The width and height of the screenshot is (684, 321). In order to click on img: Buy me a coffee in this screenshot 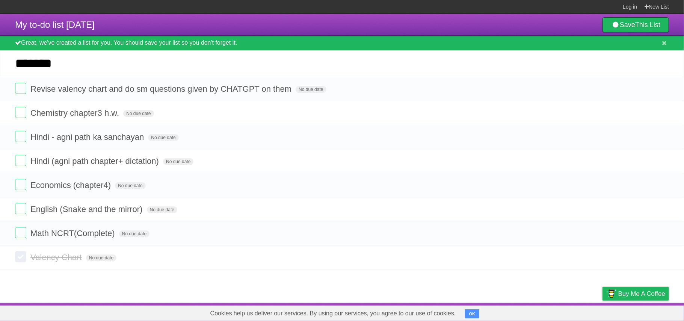, I will do `click(611, 294)`.